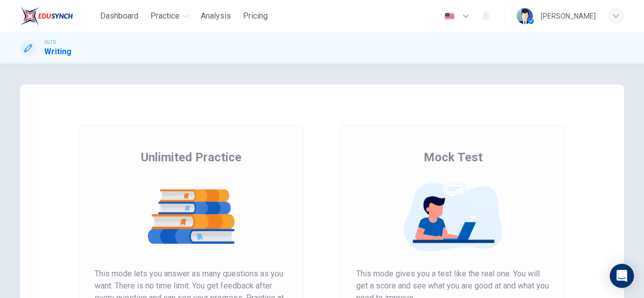 The height and width of the screenshot is (298, 644). I want to click on div: Open Intercom Messenger, so click(622, 276).